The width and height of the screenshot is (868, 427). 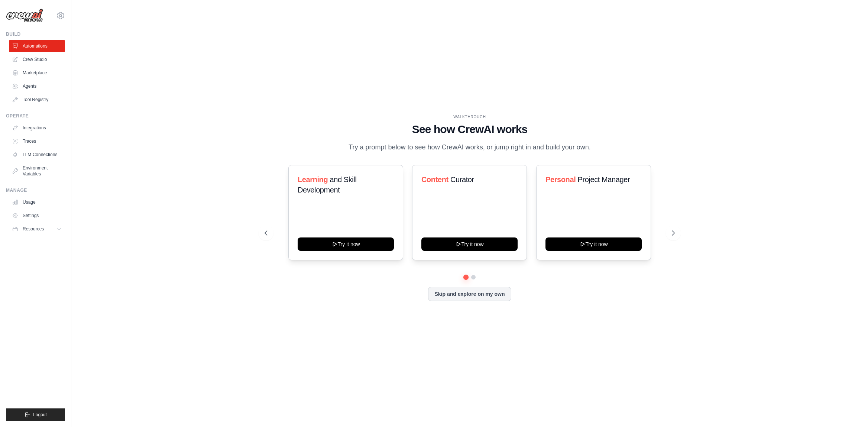 What do you see at coordinates (33, 229) in the screenshot?
I see `span: Resources` at bounding box center [33, 229].